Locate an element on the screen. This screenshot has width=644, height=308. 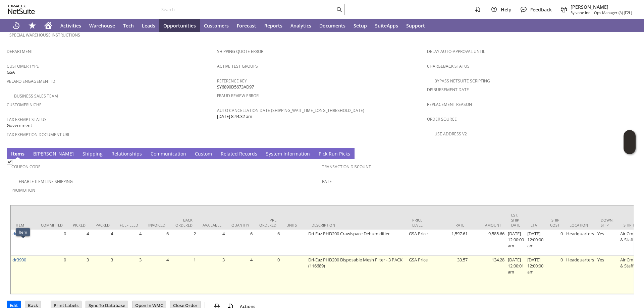
a: Customer Type is located at coordinates (23, 66).